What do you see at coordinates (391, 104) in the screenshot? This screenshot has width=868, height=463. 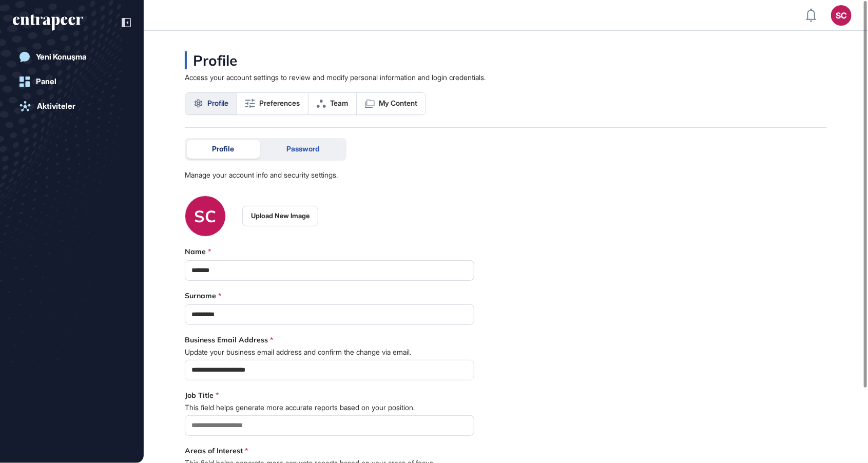 I see `a: My Content` at bounding box center [391, 104].